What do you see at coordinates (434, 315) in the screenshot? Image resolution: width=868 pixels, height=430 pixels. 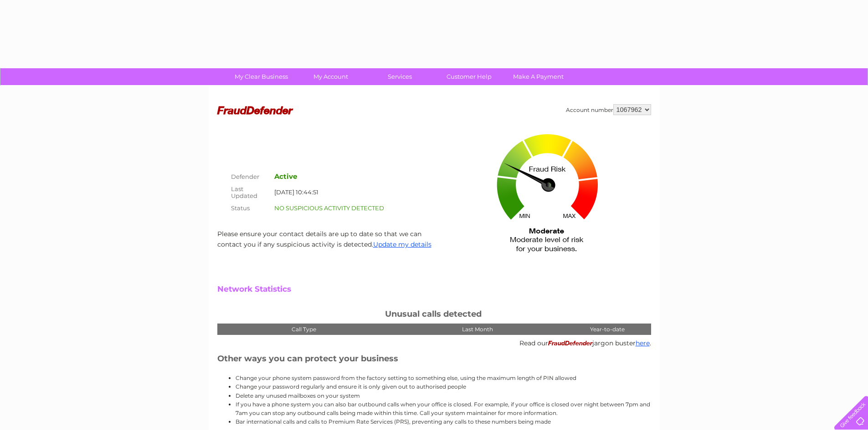 I see `h3: Unusual calls detected` at bounding box center [434, 315].